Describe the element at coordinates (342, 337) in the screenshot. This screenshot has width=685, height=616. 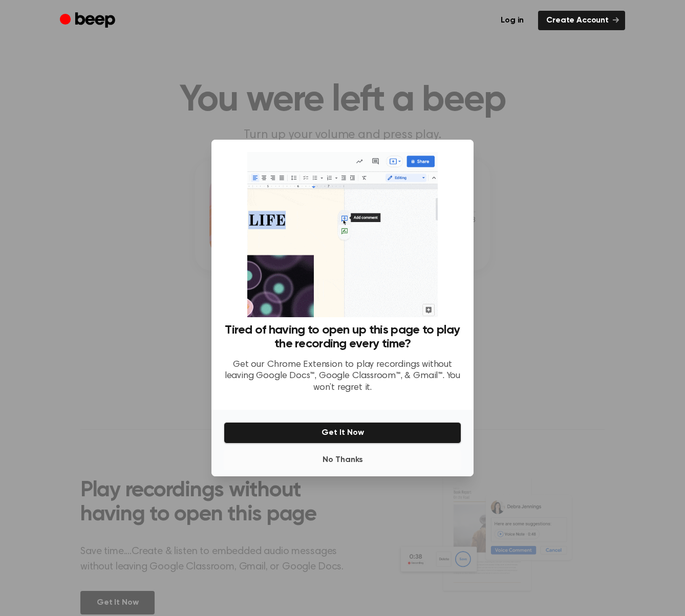
I see `h3: Tired of having to open up this page to play the recording every time?` at that location.